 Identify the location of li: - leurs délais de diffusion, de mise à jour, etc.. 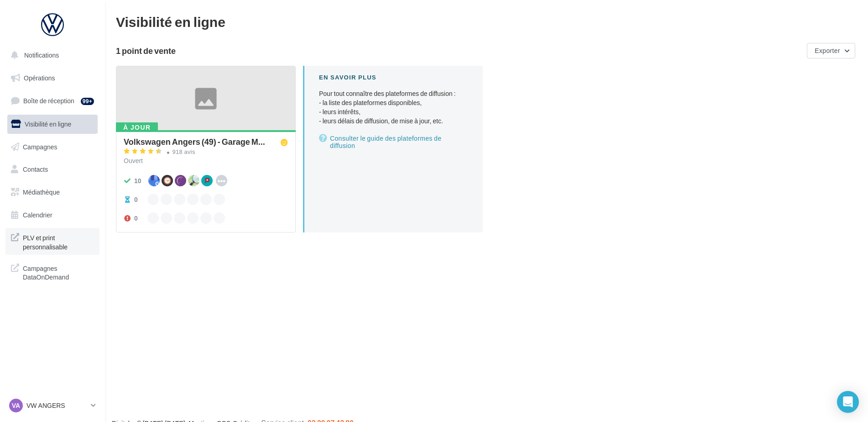
(393, 121).